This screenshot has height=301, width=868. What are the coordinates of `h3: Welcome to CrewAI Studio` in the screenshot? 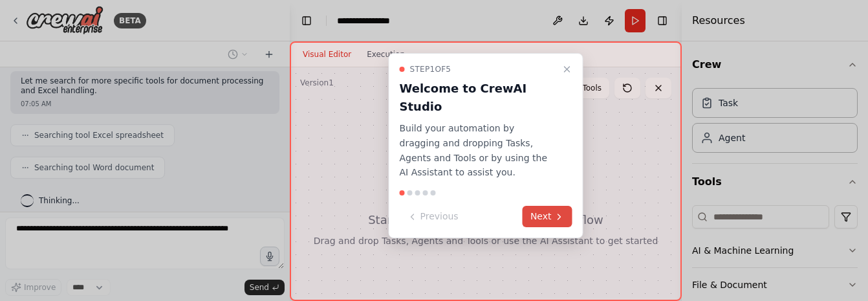 It's located at (478, 98).